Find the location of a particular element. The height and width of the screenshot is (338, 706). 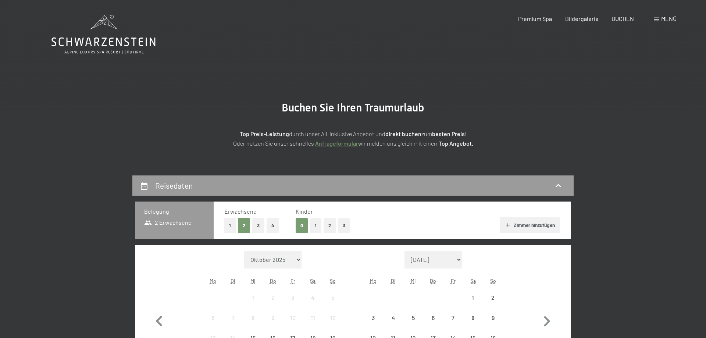

strong: besten Preis is located at coordinates (448, 133).